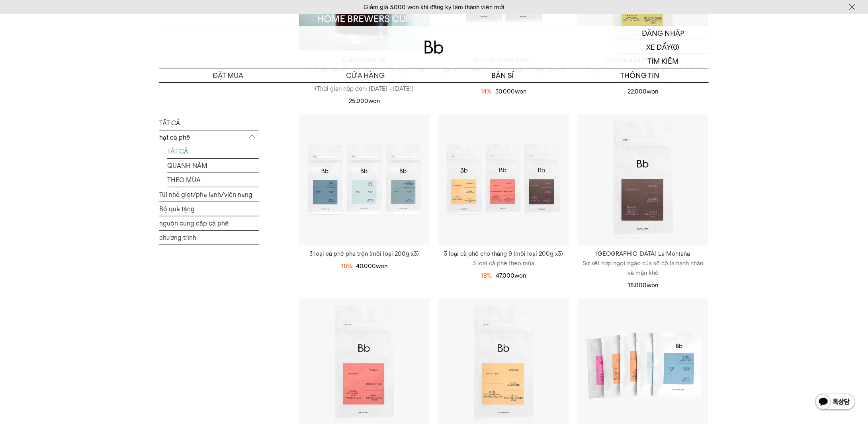  I want to click on font: hạt cà phê, so click(175, 137).